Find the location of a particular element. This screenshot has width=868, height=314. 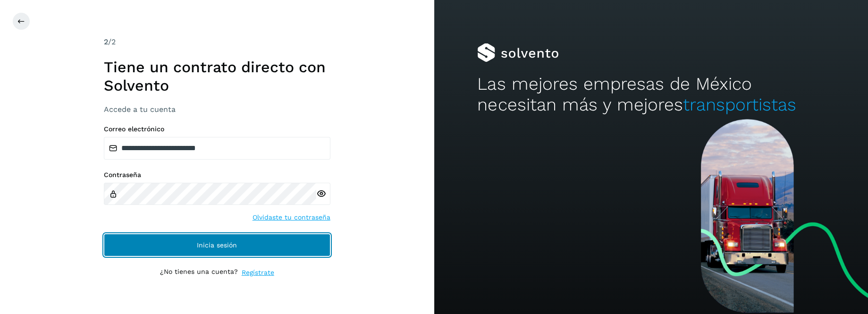

button: Inicia sesión is located at coordinates (217, 245).